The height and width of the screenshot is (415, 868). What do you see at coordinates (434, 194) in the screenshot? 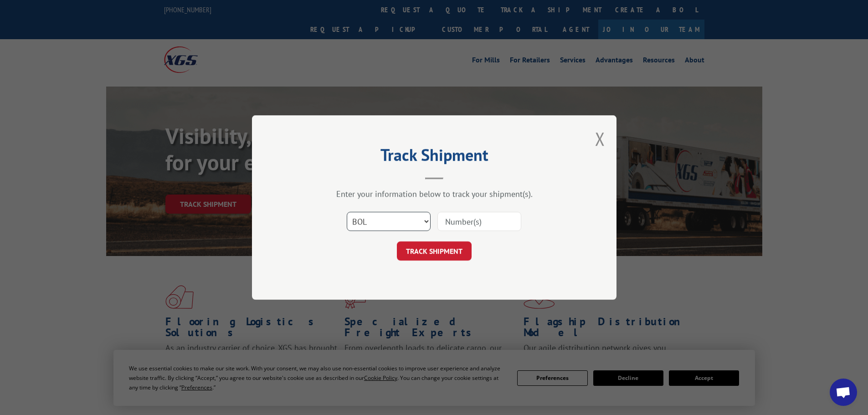
I see `div: Enter your information below to track your shipment(s).` at bounding box center [434, 194].